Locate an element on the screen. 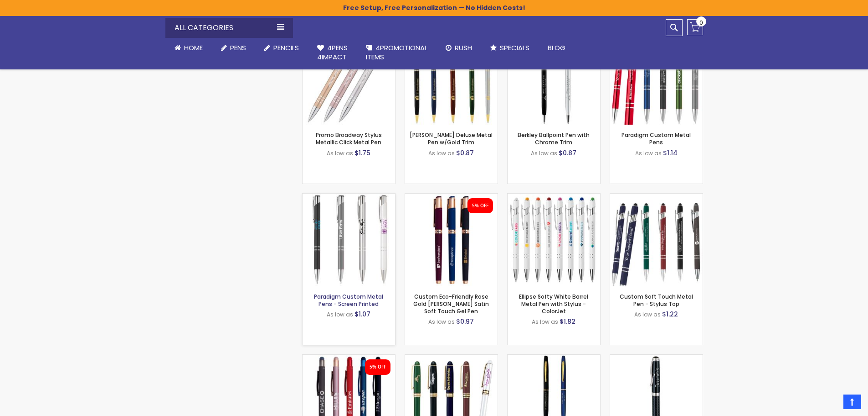 The width and height of the screenshot is (868, 416). span: Rush is located at coordinates (463, 48).